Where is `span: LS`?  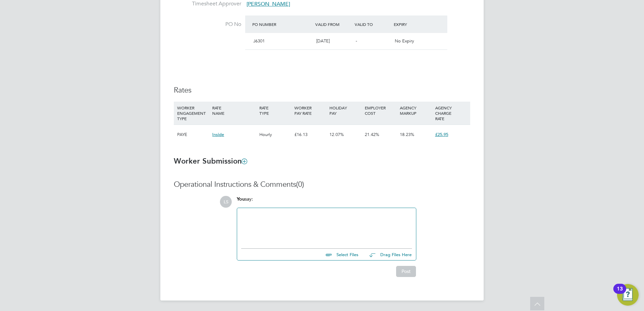
span: LS is located at coordinates (226, 202).